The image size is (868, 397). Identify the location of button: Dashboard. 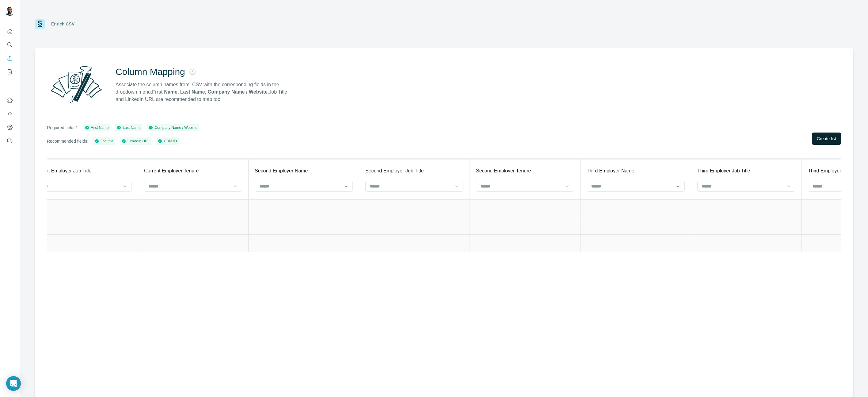
(10, 128).